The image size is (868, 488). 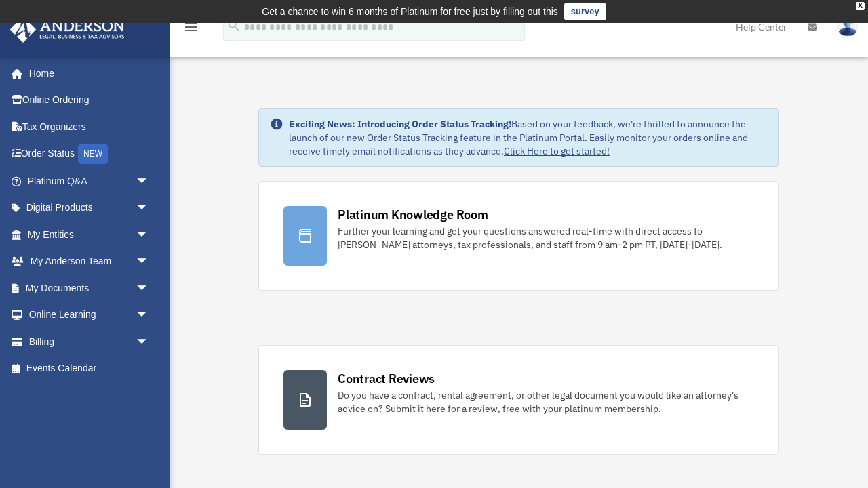 I want to click on div: Based on your feedback, we're thrilled to announce the launch of our new Order Status Tracking fe..., so click(x=528, y=138).